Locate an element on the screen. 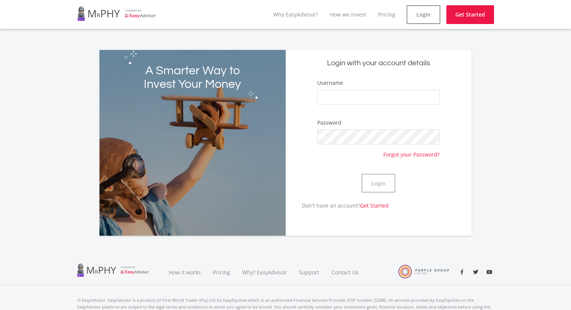  h5: Login with your account details is located at coordinates (379, 63).